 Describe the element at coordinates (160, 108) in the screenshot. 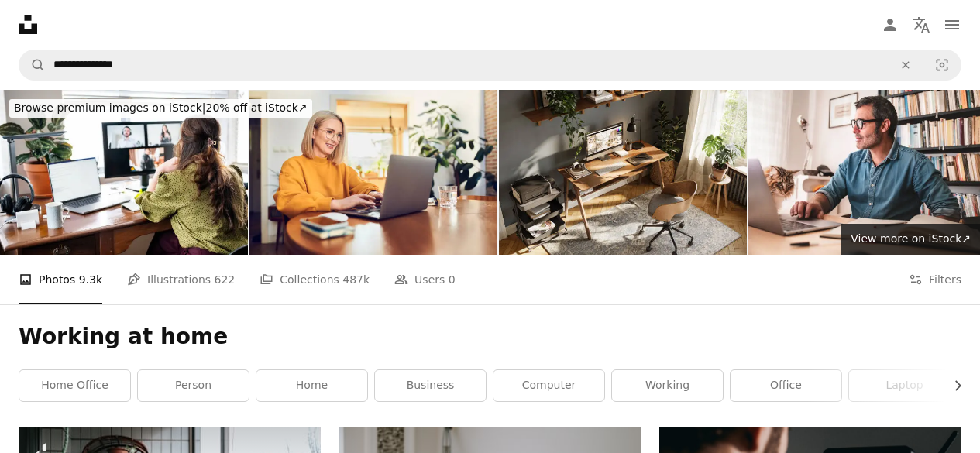

I see `div: 20% off at iStock ↗` at that location.